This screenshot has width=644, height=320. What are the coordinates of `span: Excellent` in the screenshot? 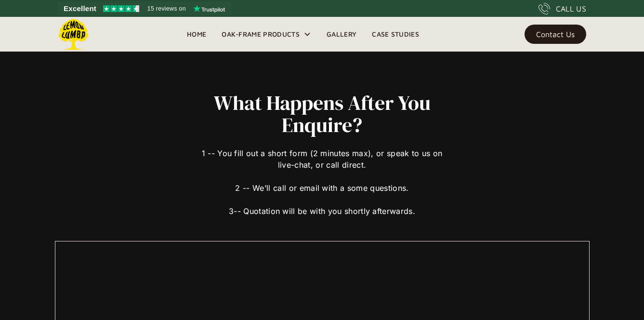 It's located at (80, 9).